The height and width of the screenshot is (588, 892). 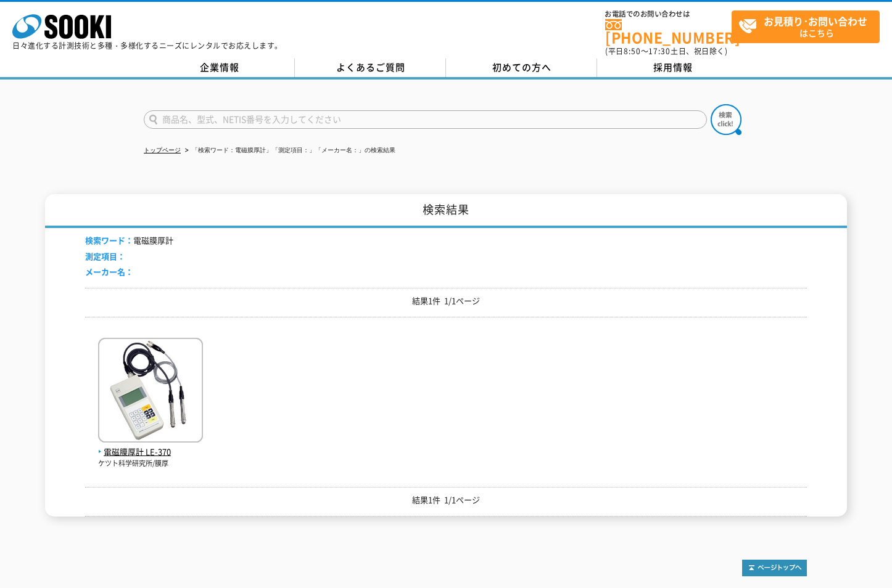 I want to click on span: 8:50, so click(x=632, y=51).